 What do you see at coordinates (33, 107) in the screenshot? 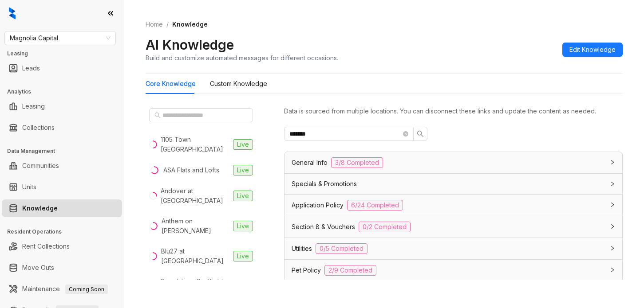
I see `a: Leasing` at bounding box center [33, 107].